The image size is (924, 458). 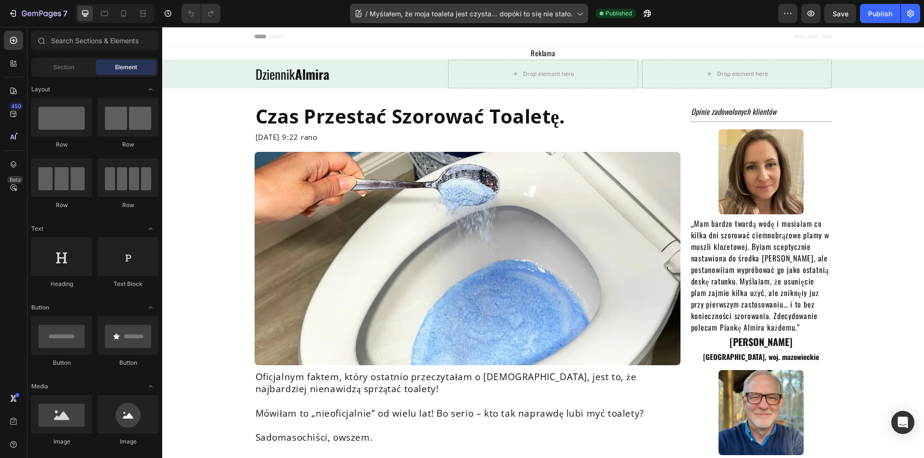 I want to click on span: Media, so click(x=39, y=387).